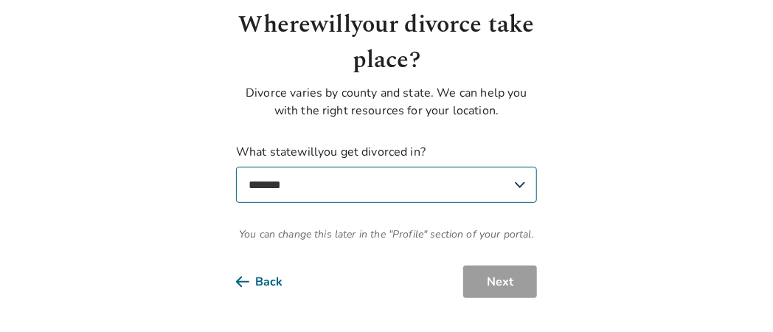  Describe the element at coordinates (500, 282) in the screenshot. I see `button: Next` at that location.